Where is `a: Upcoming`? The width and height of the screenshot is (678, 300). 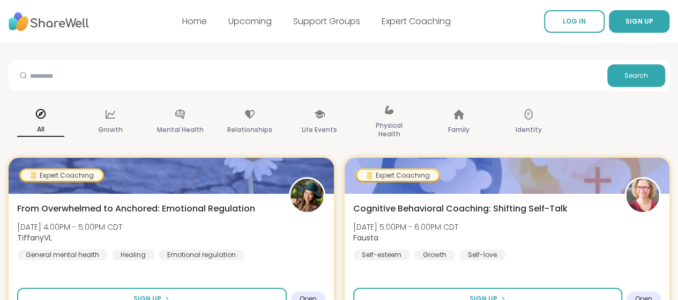
a: Upcoming is located at coordinates (250, 21).